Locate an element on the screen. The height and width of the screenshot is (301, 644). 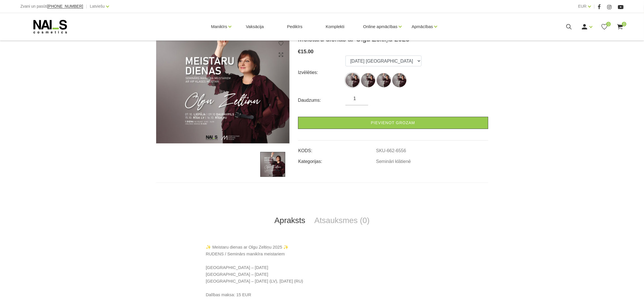
a: Latviešu is located at coordinates (97, 6).